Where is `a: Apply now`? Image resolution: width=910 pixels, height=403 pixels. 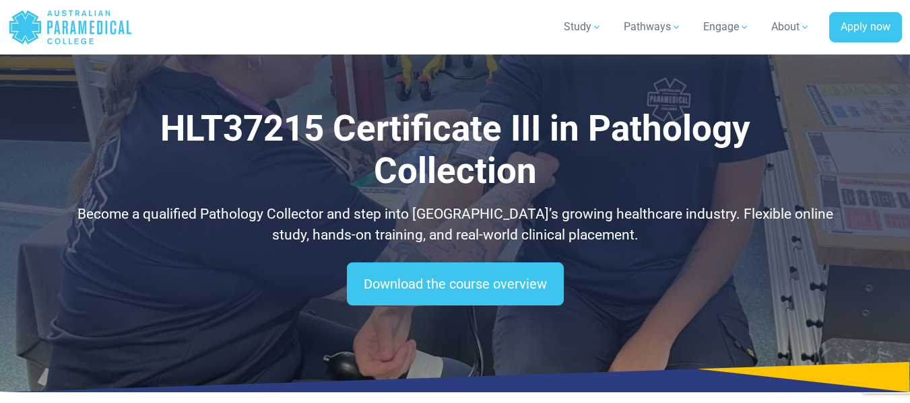 a: Apply now is located at coordinates (865, 28).